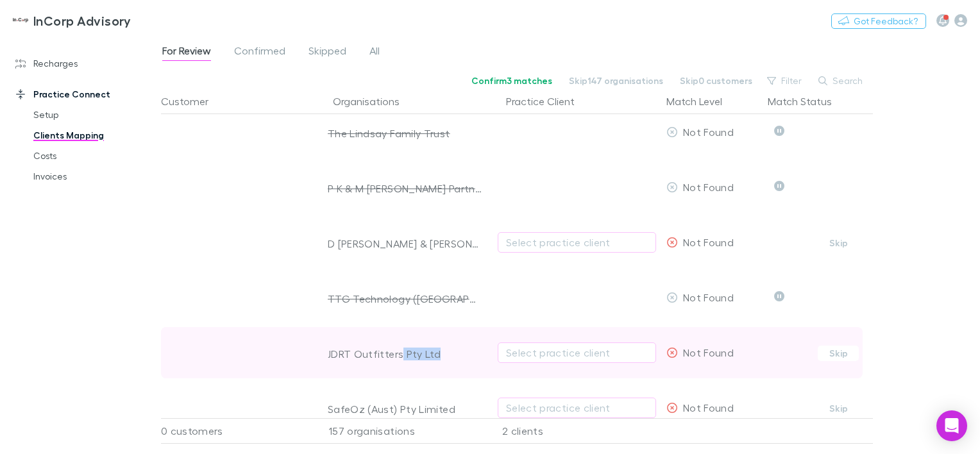  What do you see at coordinates (716, 81) in the screenshot?
I see `button: Skip0 customers` at bounding box center [716, 81].